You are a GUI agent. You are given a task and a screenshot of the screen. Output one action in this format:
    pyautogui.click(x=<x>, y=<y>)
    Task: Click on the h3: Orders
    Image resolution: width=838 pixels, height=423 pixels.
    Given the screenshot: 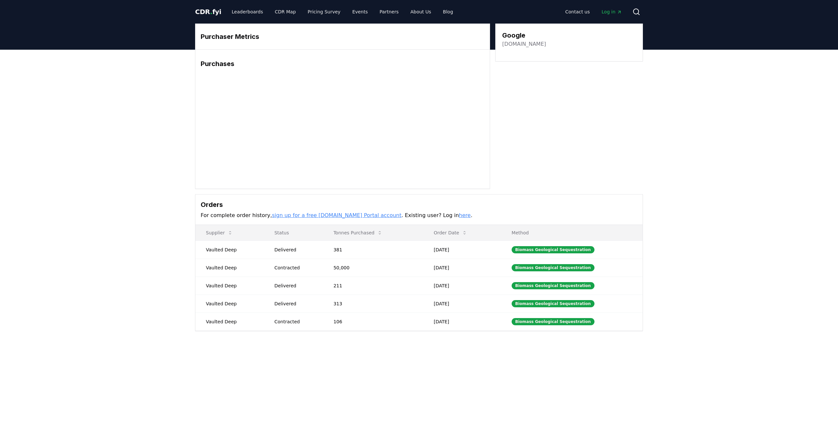 What is the action you would take?
    pyautogui.click(x=419, y=205)
    